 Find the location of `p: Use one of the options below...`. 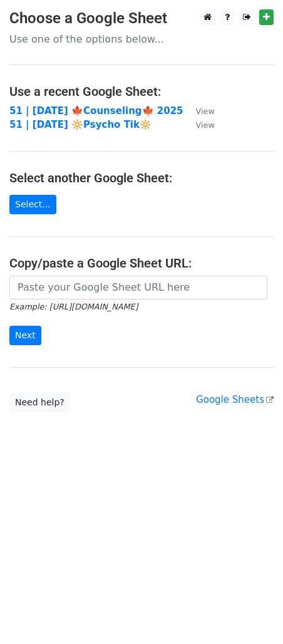

p: Use one of the options below... is located at coordinates (142, 39).